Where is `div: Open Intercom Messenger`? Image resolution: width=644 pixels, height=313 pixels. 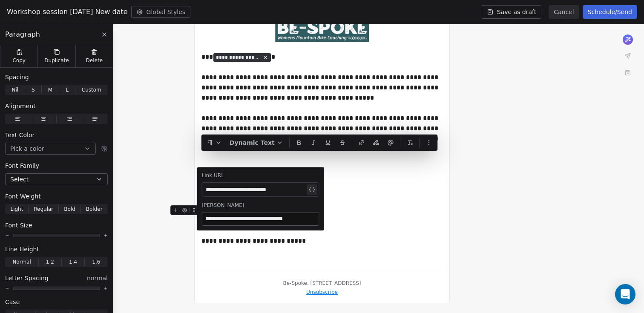
div: Open Intercom Messenger is located at coordinates (626, 294).